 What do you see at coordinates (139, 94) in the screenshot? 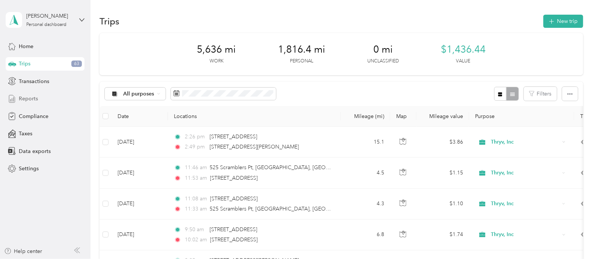
I see `span: All purposes` at bounding box center [139, 94].